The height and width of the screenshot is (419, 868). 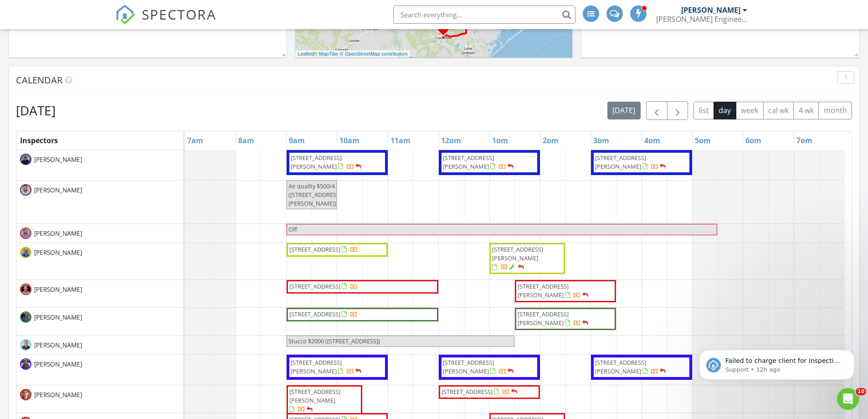 I want to click on button: 4 wk, so click(x=806, y=110).